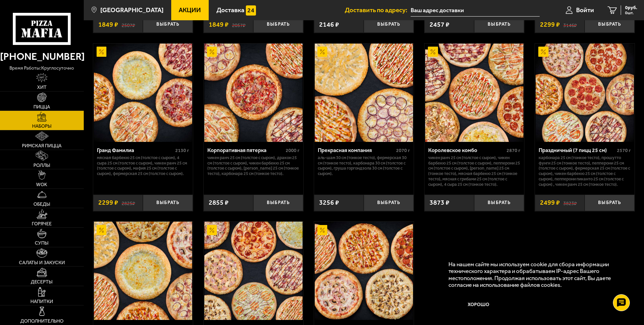 The height and width of the screenshot is (325, 644). I want to click on a: АкционныйГранд Фамилиа, so click(143, 93).